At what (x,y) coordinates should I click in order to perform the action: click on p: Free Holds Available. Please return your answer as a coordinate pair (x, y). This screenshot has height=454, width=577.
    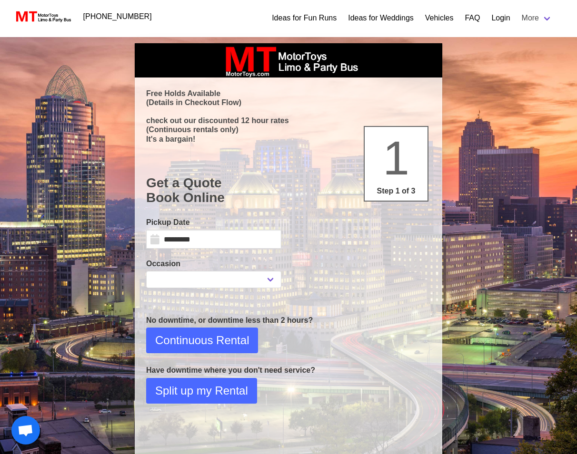
    Looking at the image, I should click on (288, 93).